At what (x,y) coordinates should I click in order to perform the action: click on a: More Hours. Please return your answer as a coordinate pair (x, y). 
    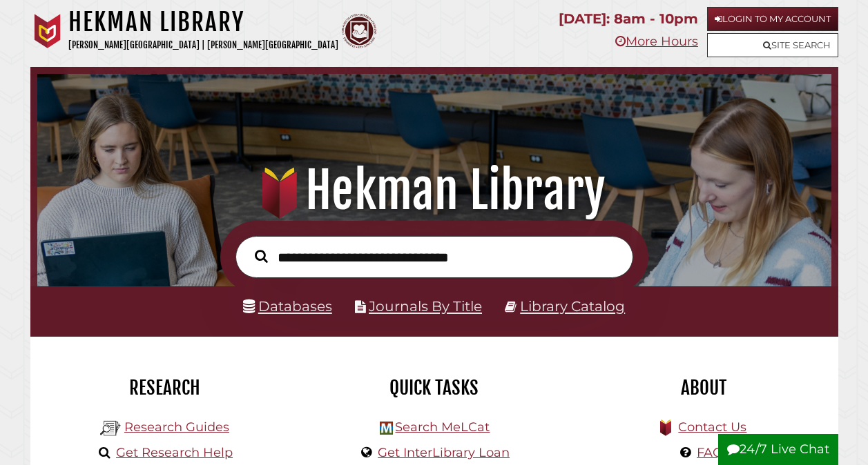
    Looking at the image, I should click on (657, 41).